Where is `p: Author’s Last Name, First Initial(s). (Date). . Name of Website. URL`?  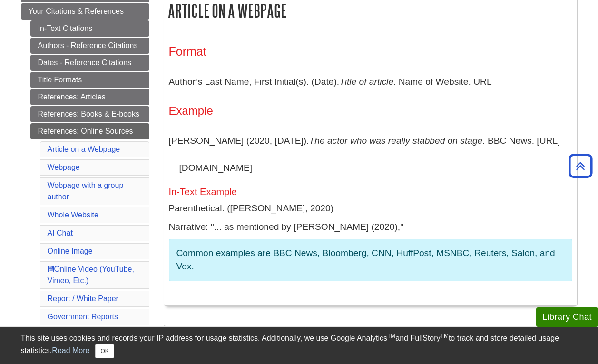
p: Author’s Last Name, First Initial(s). (Date). . Name of Website. URL is located at coordinates (371, 82).